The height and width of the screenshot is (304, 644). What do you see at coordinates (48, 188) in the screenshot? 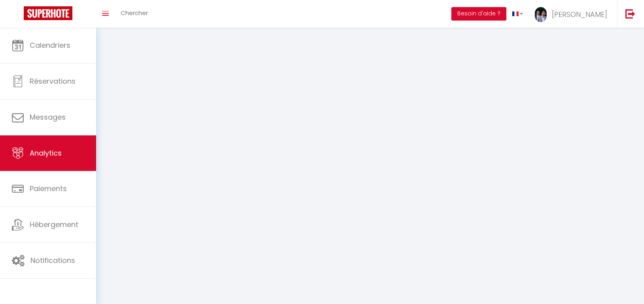
I see `span: Paiements` at bounding box center [48, 188].